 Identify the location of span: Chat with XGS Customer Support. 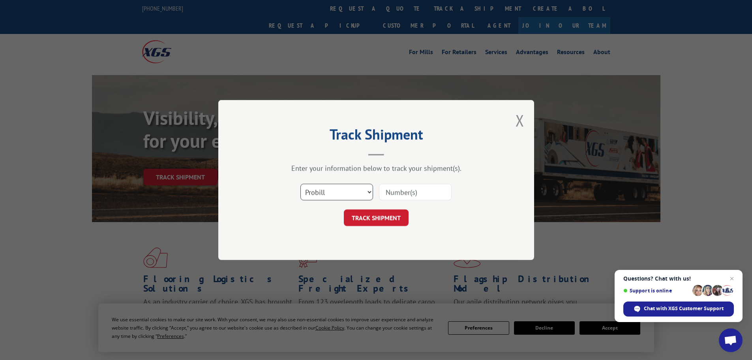
(684, 308).